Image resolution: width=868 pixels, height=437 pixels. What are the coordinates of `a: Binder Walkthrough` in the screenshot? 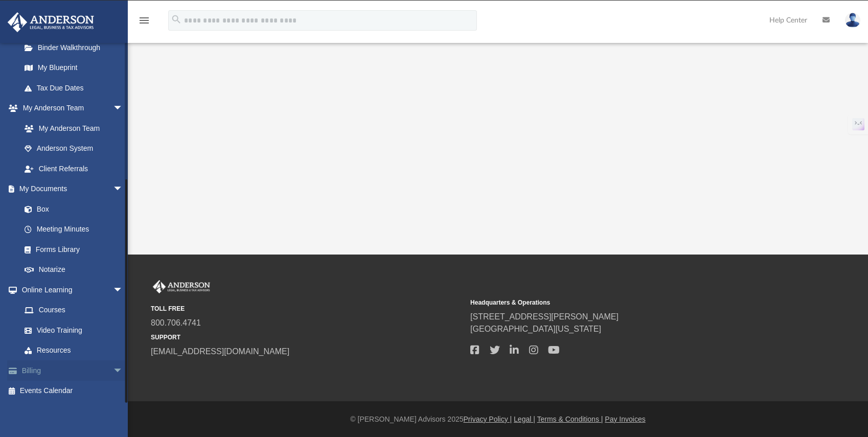 It's located at (76, 48).